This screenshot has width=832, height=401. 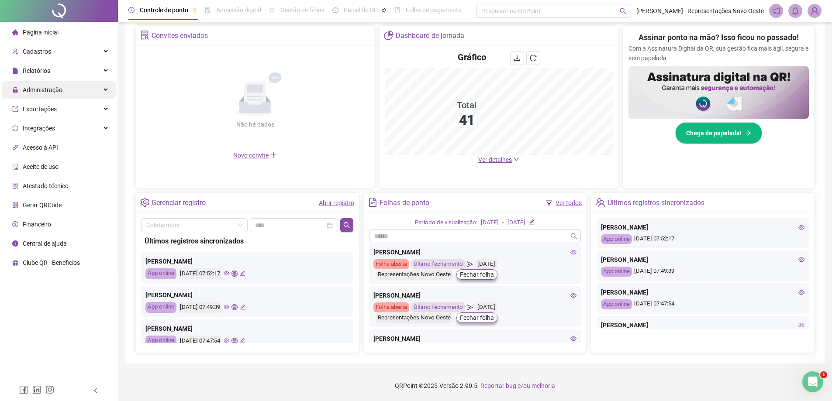 I want to click on span: filter, so click(x=549, y=203).